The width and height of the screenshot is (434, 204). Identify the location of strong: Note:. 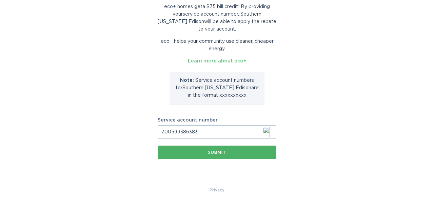
(187, 80).